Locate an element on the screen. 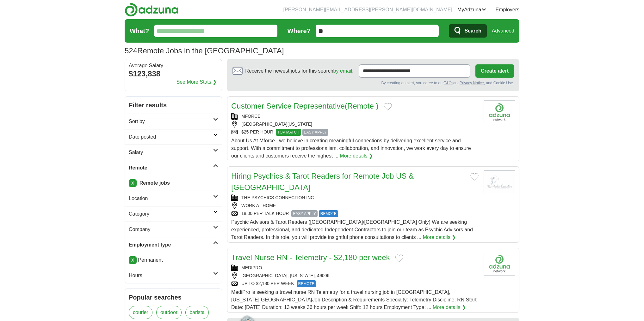  a: Category is located at coordinates (173, 214).